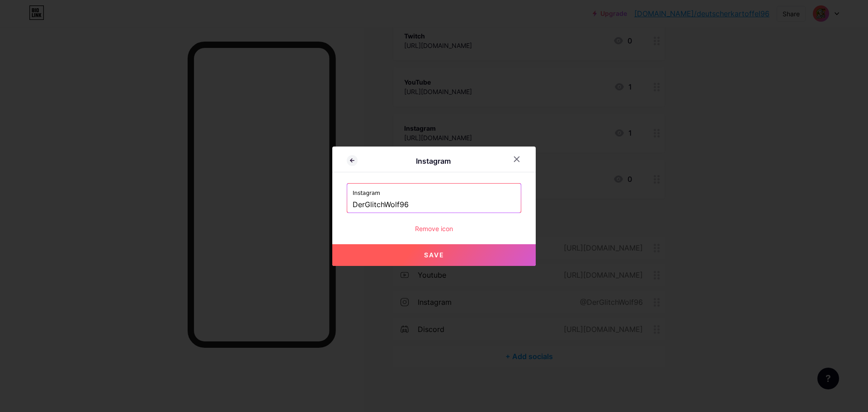  I want to click on div: Instagram, so click(433, 161).